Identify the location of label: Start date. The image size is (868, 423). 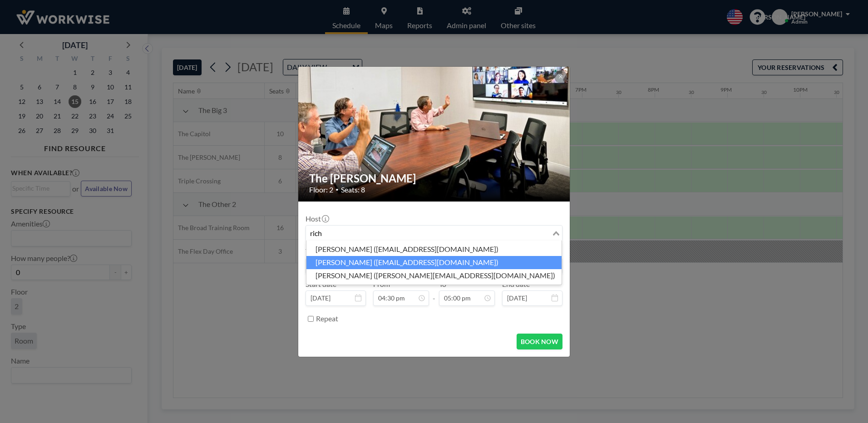
(321, 284).